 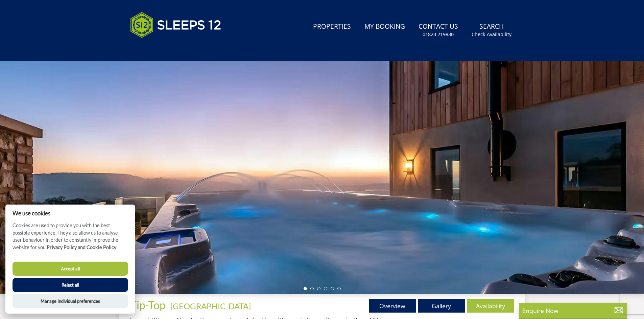 I want to click on a: Privacy Policy and Cookie Policy, so click(x=81, y=247).